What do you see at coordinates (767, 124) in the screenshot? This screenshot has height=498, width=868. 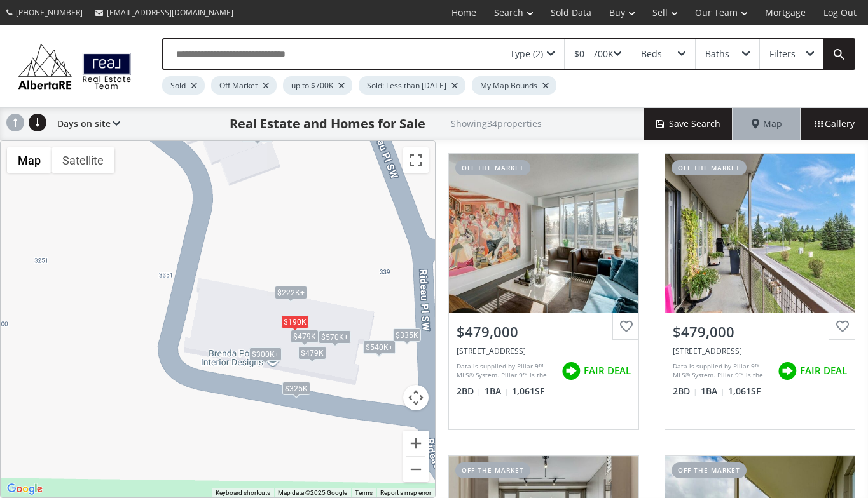 I see `div: Map` at bounding box center [767, 124].